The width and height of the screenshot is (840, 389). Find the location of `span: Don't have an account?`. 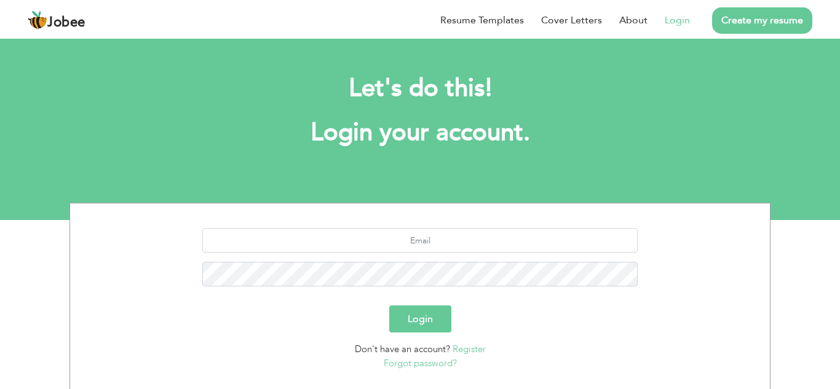

span: Don't have an account? is located at coordinates (402, 349).